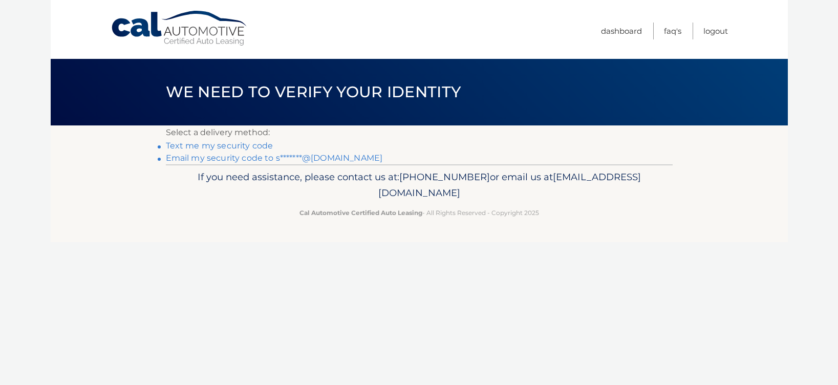  Describe the element at coordinates (220, 145) in the screenshot. I see `a: Text me my security code` at that location.